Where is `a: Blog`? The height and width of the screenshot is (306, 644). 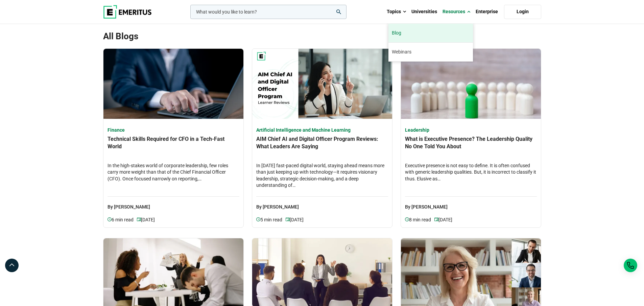
a: Blog is located at coordinates (431, 33).